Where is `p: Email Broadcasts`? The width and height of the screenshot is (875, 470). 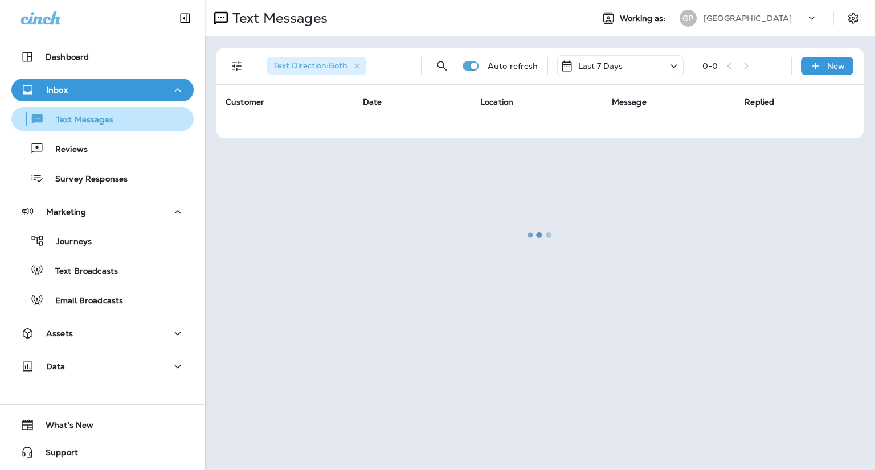 p: Email Broadcasts is located at coordinates (83, 301).